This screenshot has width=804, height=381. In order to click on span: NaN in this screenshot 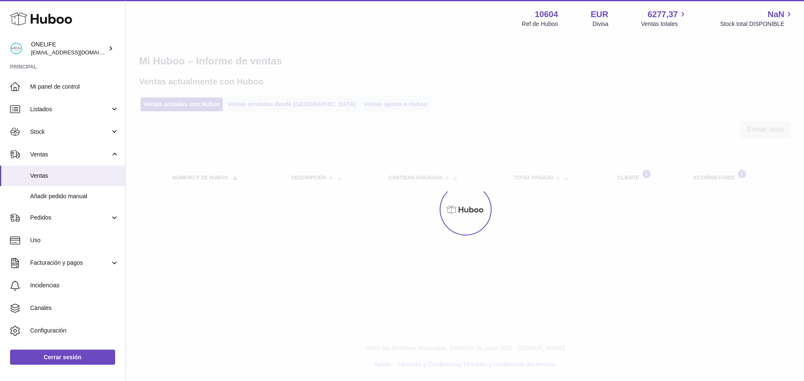, I will do `click(776, 14)`.